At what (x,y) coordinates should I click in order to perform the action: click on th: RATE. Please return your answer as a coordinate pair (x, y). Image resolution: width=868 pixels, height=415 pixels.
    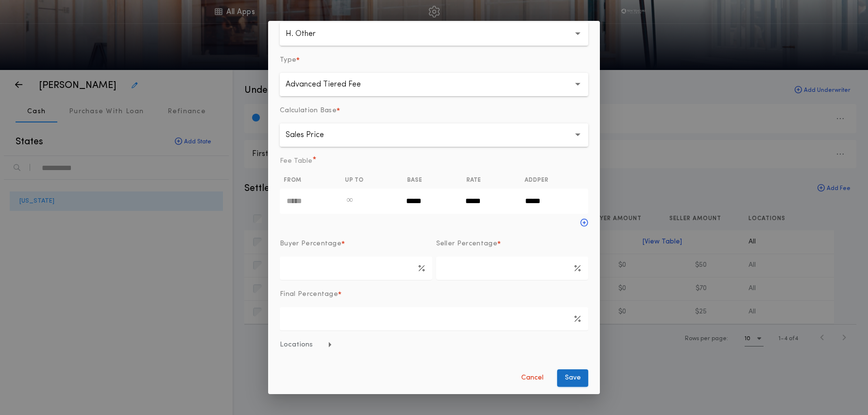
    Looking at the image, I should click on (492, 180).